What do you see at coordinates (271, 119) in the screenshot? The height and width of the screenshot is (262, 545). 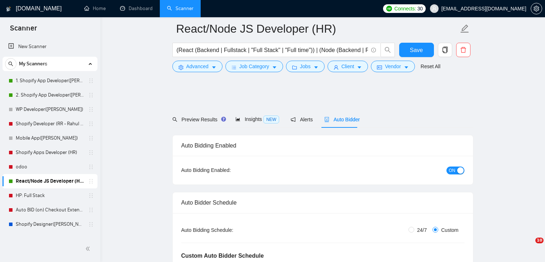 I see `span: NEW` at bounding box center [271, 119].